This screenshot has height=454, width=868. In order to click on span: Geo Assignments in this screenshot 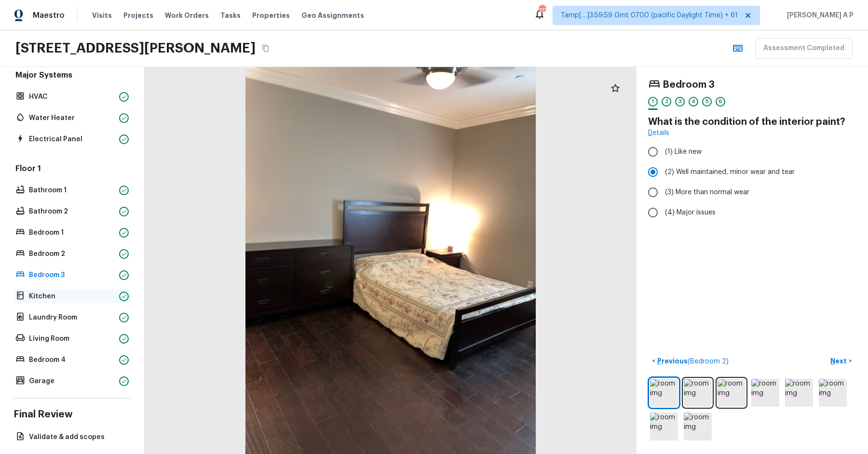, I will do `click(333, 15)`.